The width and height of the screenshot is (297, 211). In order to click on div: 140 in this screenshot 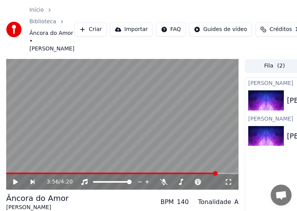, I will do `click(183, 202)`.